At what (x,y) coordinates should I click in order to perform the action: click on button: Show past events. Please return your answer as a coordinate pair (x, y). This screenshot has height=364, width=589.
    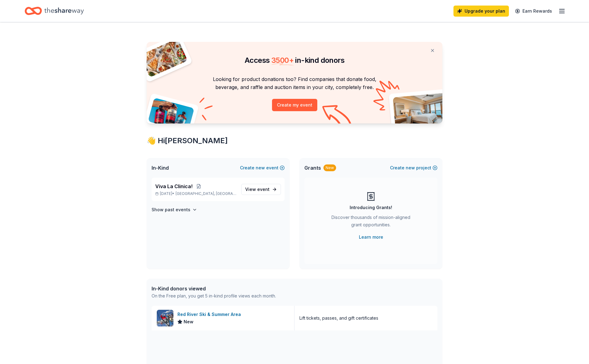
    Looking at the image, I should click on (175, 210).